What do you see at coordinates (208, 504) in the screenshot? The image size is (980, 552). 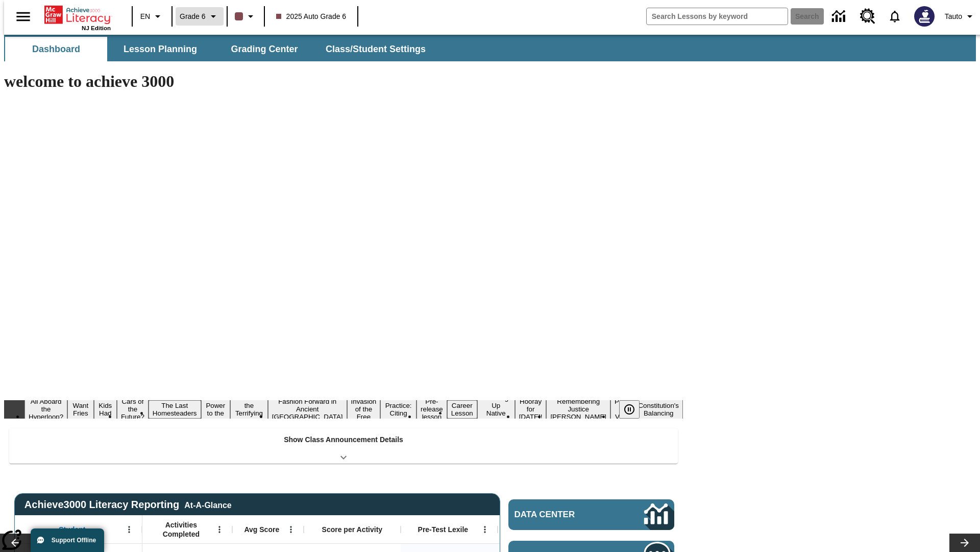 I see `div: At-A-Glance` at bounding box center [208, 504].